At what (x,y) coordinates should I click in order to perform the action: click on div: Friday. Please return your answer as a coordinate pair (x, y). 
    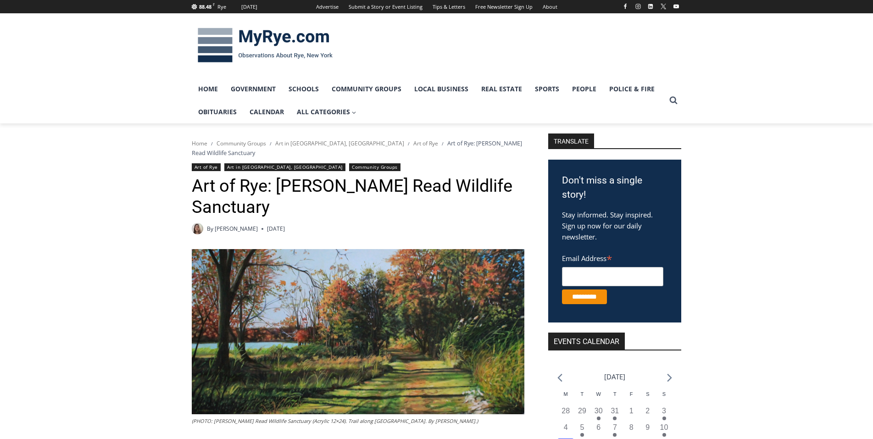
    Looking at the image, I should click on (631, 398).